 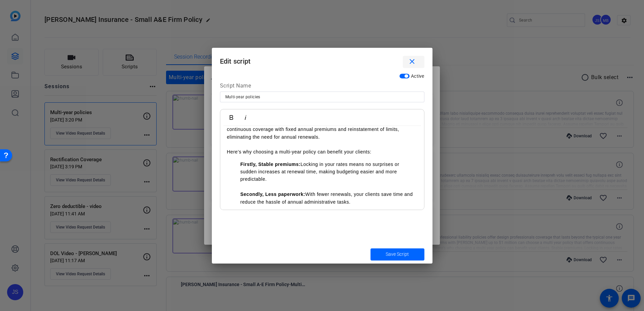 I want to click on input: Enter Script Name, so click(x=322, y=97).